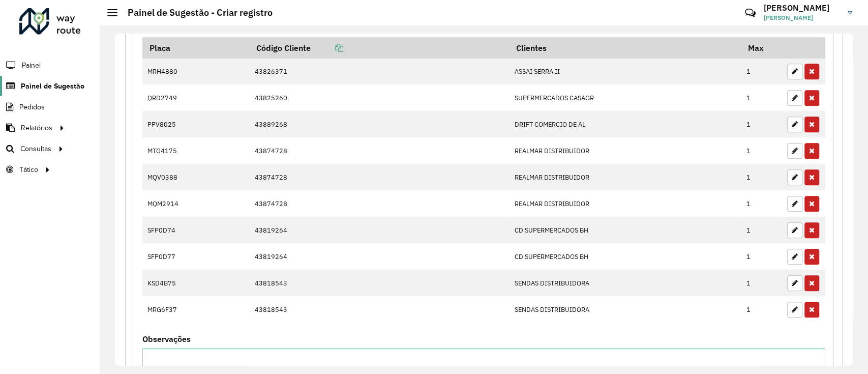  Describe the element at coordinates (31, 65) in the screenshot. I see `span: Painel` at that location.